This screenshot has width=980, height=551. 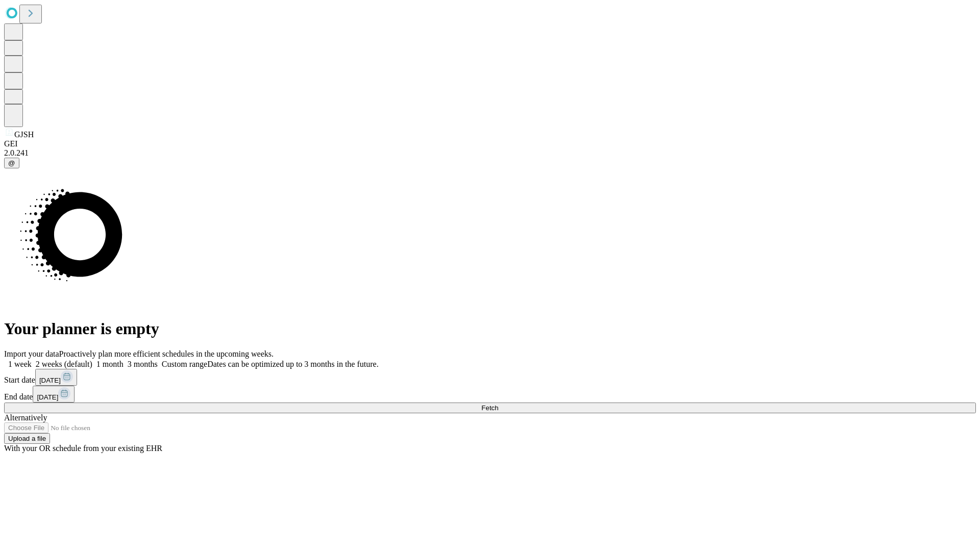 What do you see at coordinates (24, 134) in the screenshot?
I see `span: GJSH` at bounding box center [24, 134].